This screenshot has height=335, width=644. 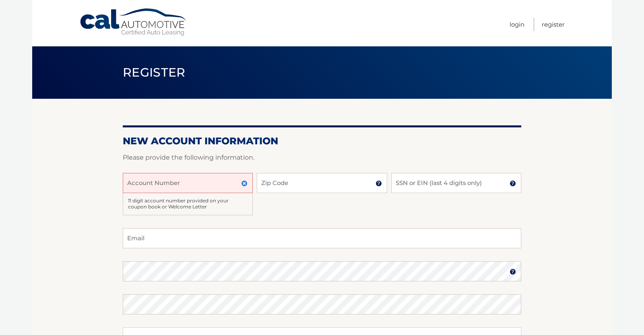 I want to click on p: Please provide the following information., so click(x=322, y=157).